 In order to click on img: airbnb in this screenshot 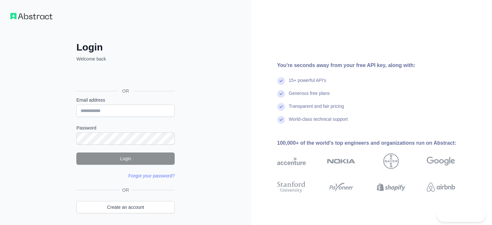, I will do `click(441, 187)`.